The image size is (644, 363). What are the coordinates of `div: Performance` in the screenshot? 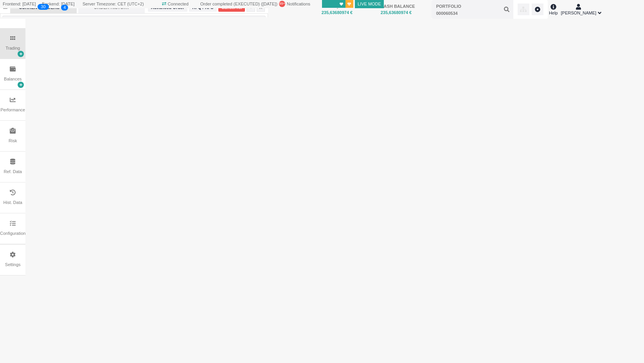 It's located at (13, 110).